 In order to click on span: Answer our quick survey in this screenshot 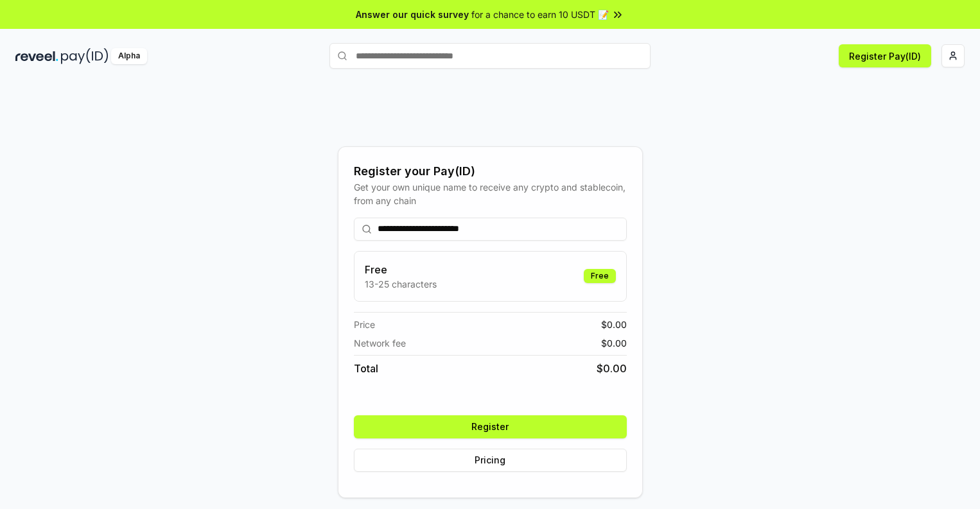, I will do `click(412, 14)`.